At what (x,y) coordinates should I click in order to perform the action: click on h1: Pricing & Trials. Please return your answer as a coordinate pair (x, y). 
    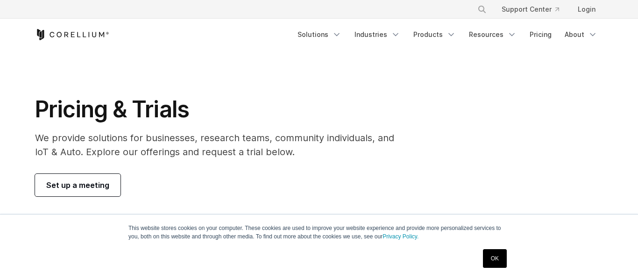
    Looking at the image, I should click on (221, 109).